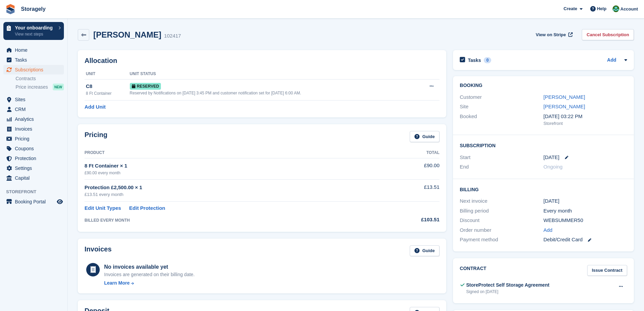 The image size is (644, 311). Describe the element at coordinates (35, 60) in the screenshot. I see `span: Tasks` at that location.